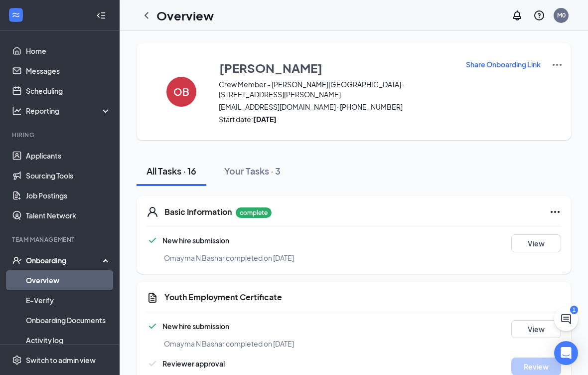  Describe the element at coordinates (60, 135) in the screenshot. I see `div: Hiring` at that location.